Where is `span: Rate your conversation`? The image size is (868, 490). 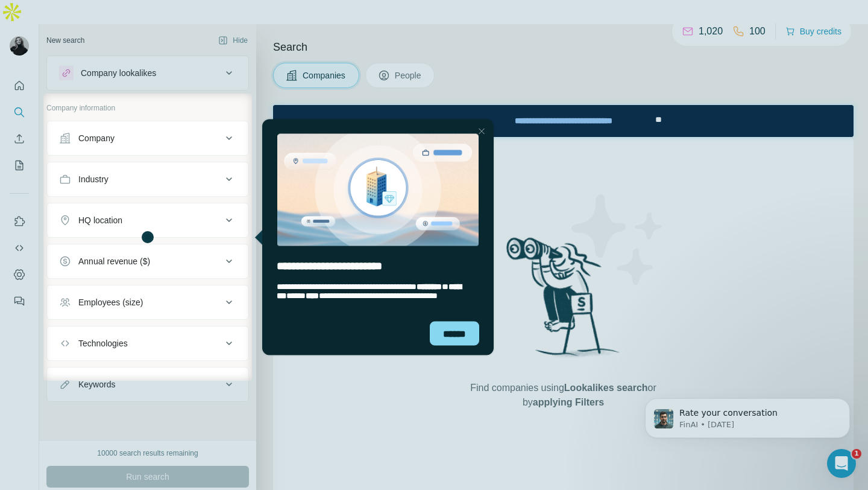 span: Rate your conversation is located at coordinates (101, 40).